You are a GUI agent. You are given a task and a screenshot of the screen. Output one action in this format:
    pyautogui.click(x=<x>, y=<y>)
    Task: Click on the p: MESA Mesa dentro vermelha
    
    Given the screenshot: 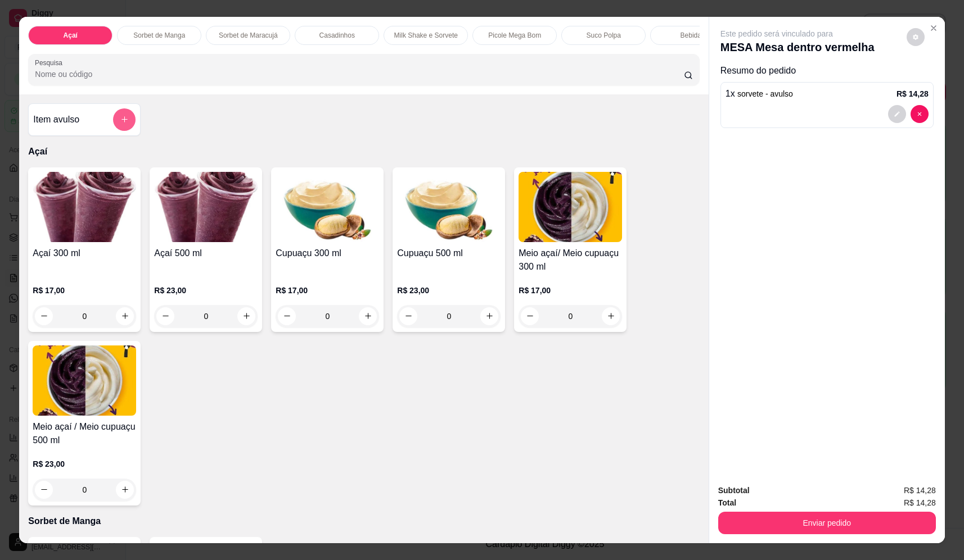 What is the action you would take?
    pyautogui.click(x=798, y=47)
    